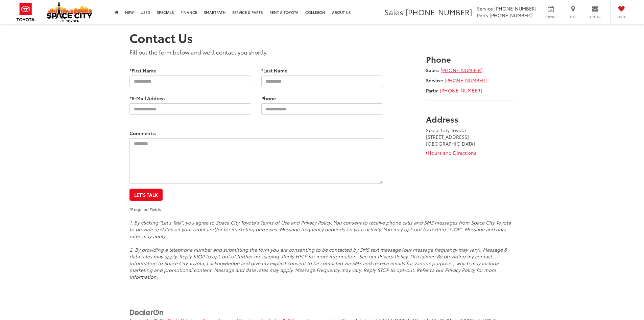  What do you see at coordinates (433, 70) in the screenshot?
I see `strong: Sales:` at bounding box center [433, 70].